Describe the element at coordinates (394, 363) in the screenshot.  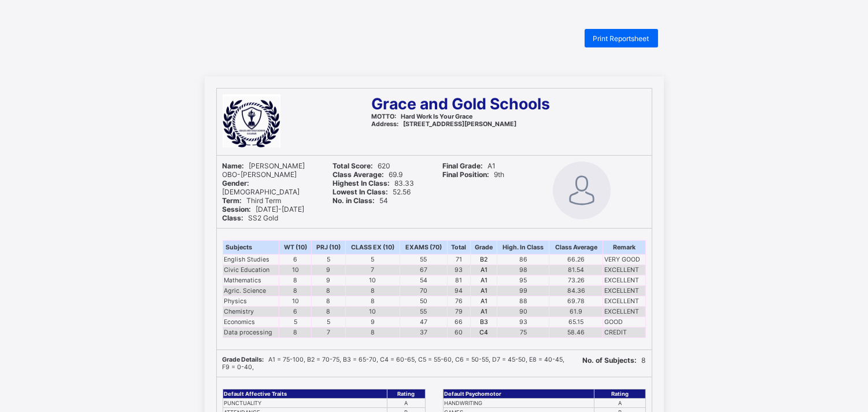
I see `span: A1 = 75-100, B2 = 70-75, B3 = 65-70, C4 = 60-65, C5 = 55-60, C6 = 50-55, D7 = 45-50, E8 = 40-45, ...` at that location.